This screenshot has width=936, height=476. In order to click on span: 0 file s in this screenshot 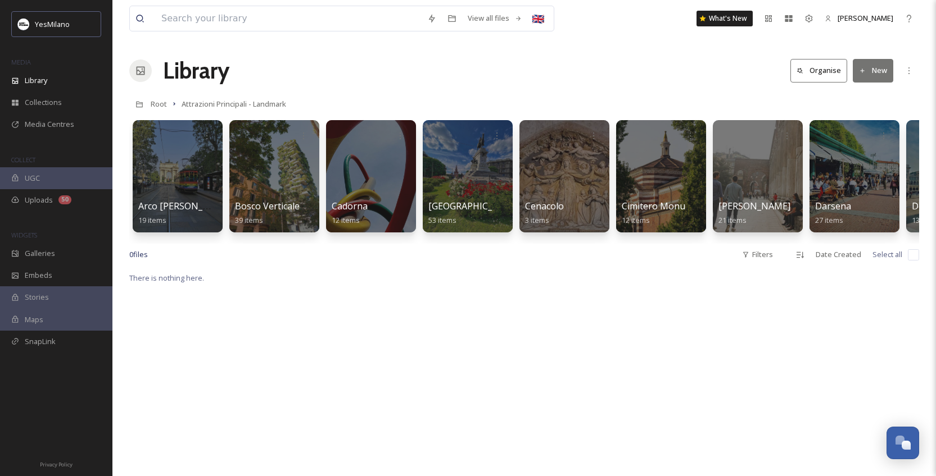, I will do `click(138, 255)`.